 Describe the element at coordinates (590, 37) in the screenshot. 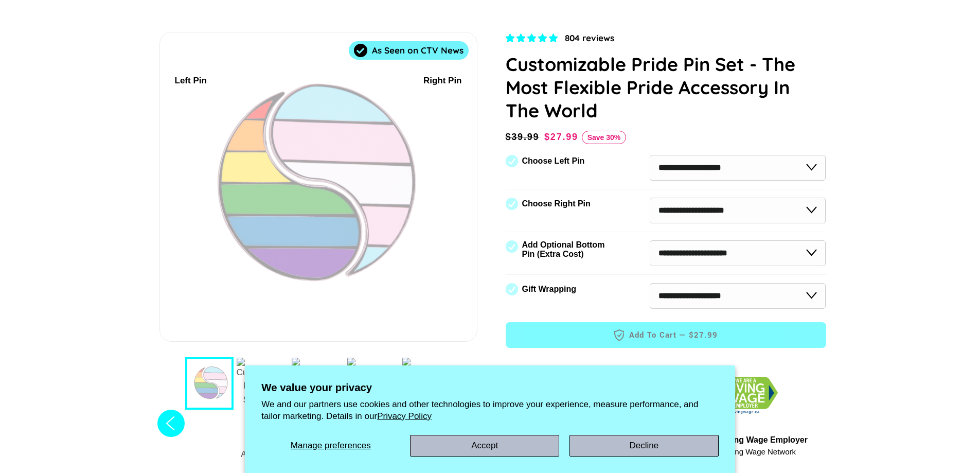

I see `span: 804 reviews` at that location.